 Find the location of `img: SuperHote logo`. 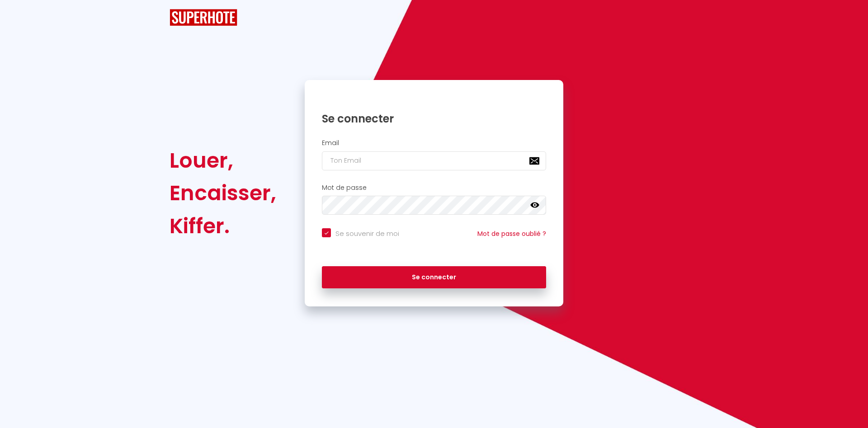

img: SuperHote logo is located at coordinates (204, 17).